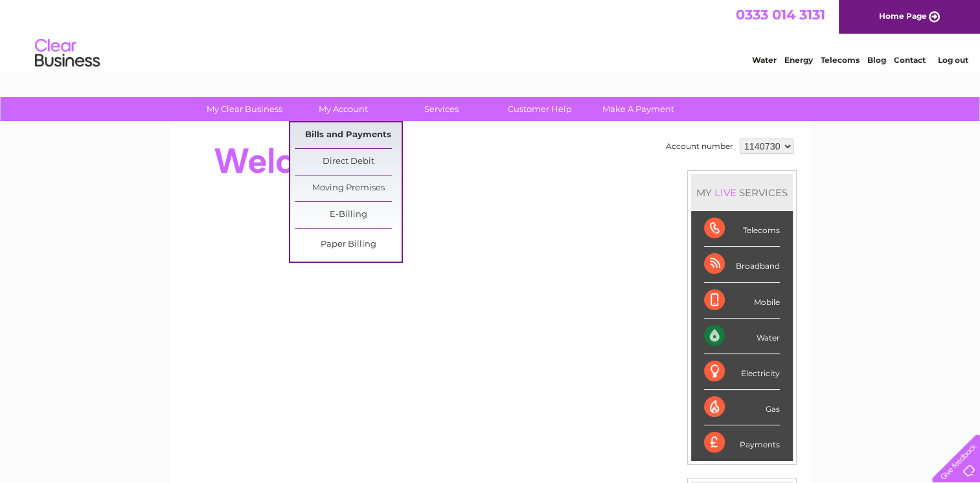 The height and width of the screenshot is (483, 980). Describe the element at coordinates (742, 264) in the screenshot. I see `div: Broadband` at that location.